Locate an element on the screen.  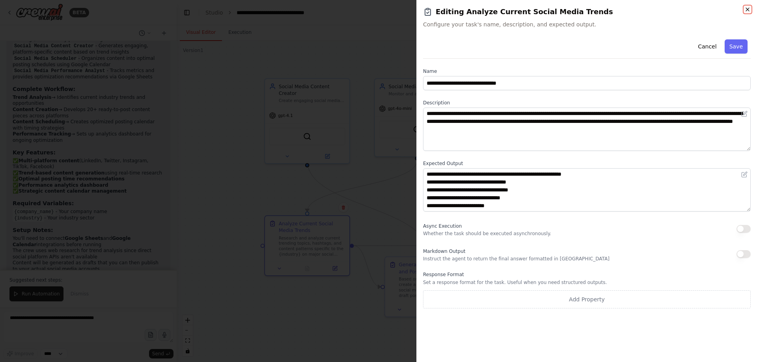
label: Response Format is located at coordinates (587, 275).